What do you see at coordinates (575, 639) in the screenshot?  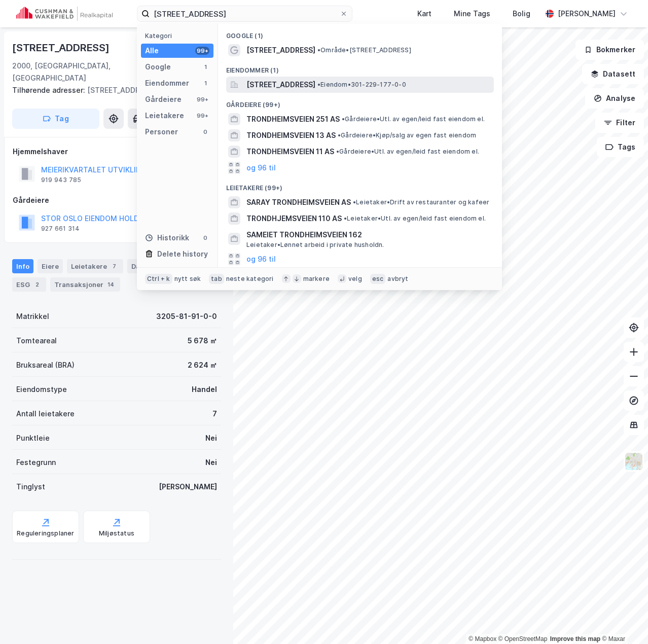 I see `a: Improve this map` at bounding box center [575, 639].